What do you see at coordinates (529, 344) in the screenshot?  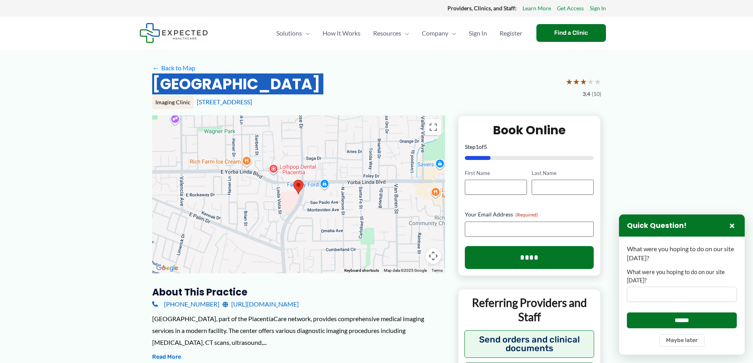 I see `button: Send orders and clinical documents` at bounding box center [529, 344].